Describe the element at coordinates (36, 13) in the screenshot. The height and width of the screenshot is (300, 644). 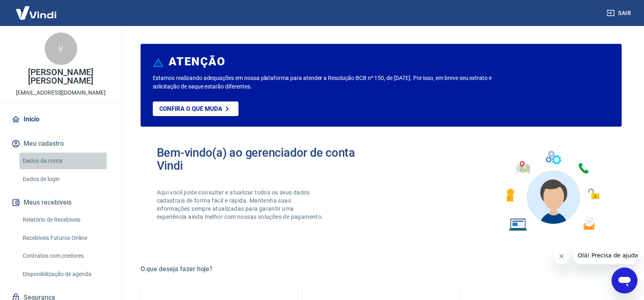
I see `img: Vindi` at that location.